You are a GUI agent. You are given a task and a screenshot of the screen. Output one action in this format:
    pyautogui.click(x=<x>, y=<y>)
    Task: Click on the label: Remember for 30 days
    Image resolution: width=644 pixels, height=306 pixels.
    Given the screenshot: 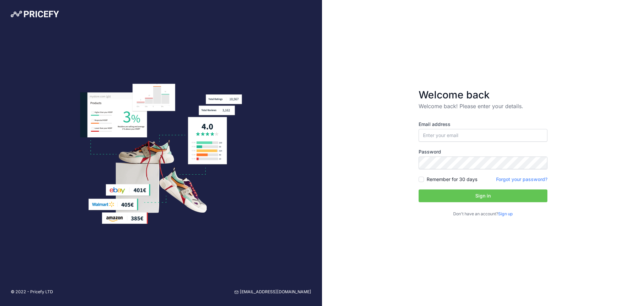 What is the action you would take?
    pyautogui.click(x=452, y=179)
    